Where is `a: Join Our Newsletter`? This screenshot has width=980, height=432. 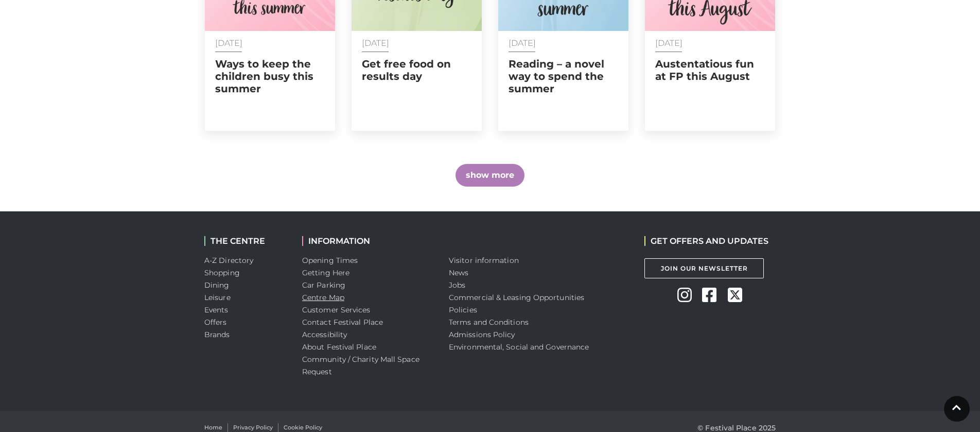 a: Join Our Newsletter is located at coordinates (704, 268).